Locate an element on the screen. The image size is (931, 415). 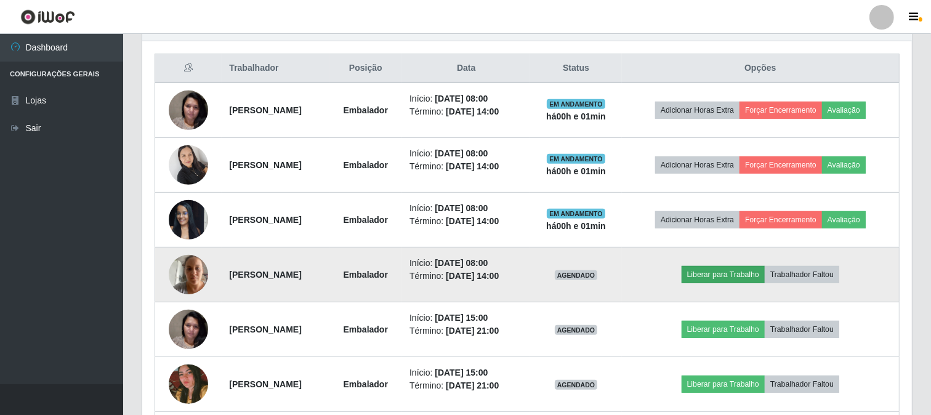
img: 1737733011541.jpeg is located at coordinates (188, 219).